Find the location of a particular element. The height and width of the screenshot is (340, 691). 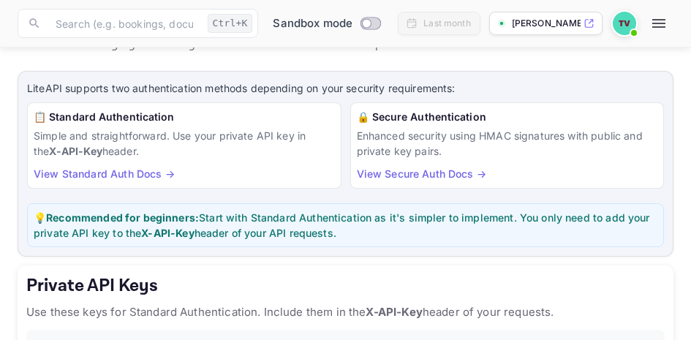

p: LiteAPI supports two authentication methods depending on your security requirements: is located at coordinates (345, 89).